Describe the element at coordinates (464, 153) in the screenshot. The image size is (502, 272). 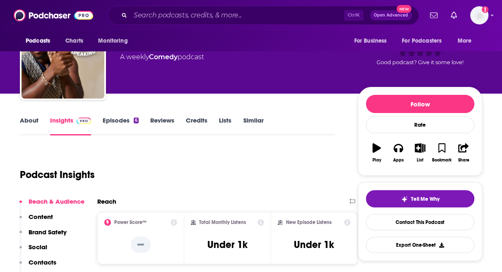
I see `button: Share` at that location.